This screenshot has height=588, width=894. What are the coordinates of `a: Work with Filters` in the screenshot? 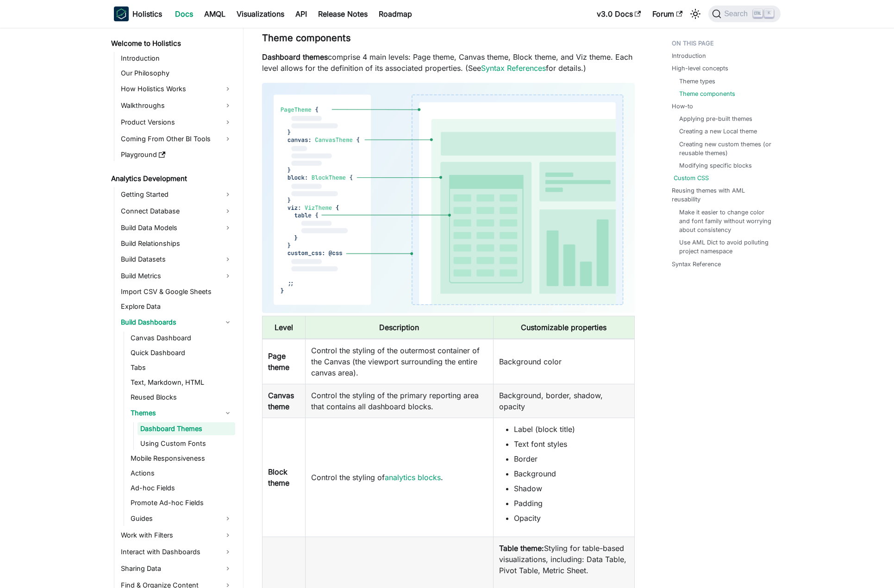 It's located at (176, 535).